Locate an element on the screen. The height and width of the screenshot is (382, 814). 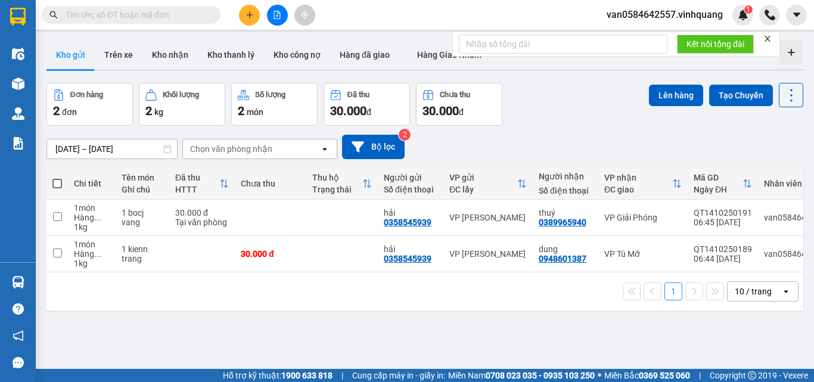
button: Lên hàng is located at coordinates (676, 95).